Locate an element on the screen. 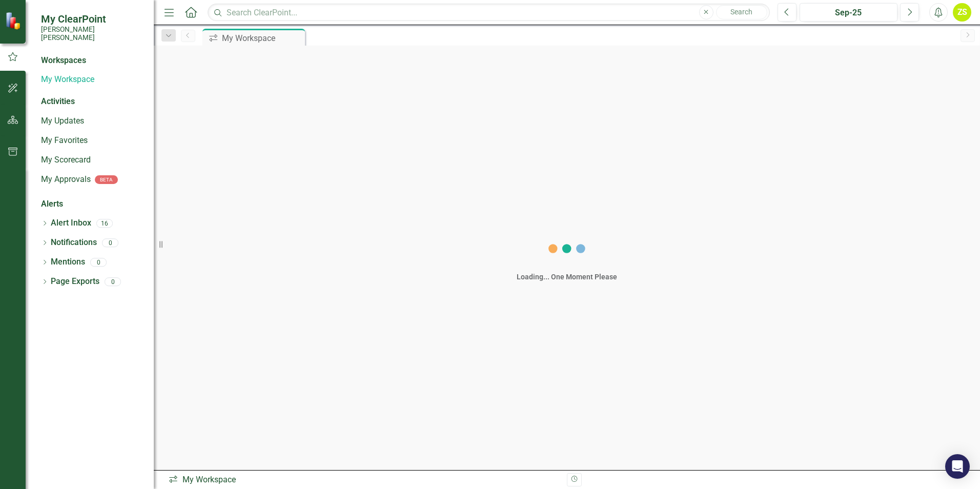 The image size is (980, 489). span: My ClearPoint is located at coordinates (92, 19).